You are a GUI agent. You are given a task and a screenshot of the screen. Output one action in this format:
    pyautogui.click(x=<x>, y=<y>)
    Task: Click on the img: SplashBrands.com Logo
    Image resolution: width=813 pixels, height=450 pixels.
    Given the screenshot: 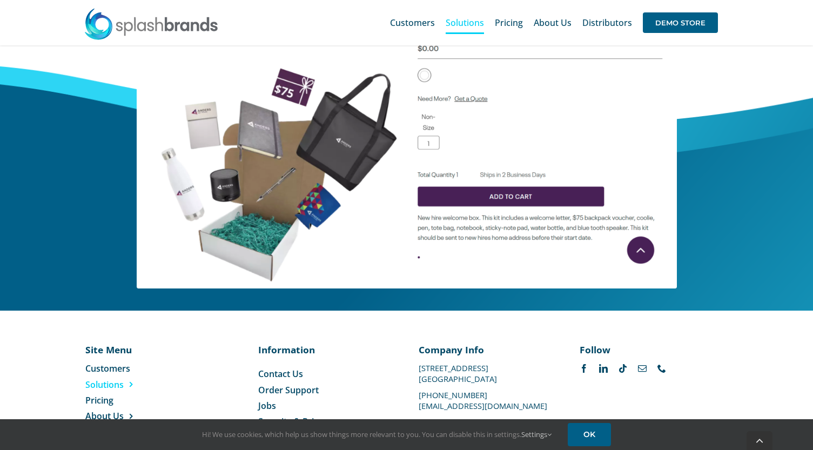 What is the action you would take?
    pyautogui.click(x=151, y=24)
    